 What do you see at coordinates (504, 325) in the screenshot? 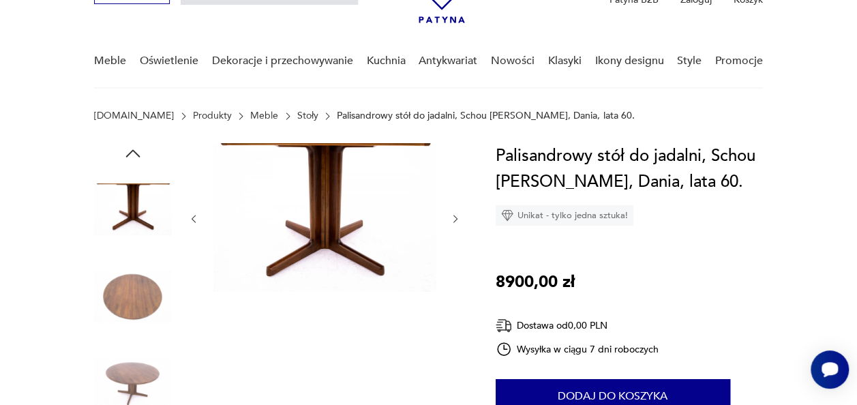
I see `img: Ikona dostawy` at bounding box center [504, 325].